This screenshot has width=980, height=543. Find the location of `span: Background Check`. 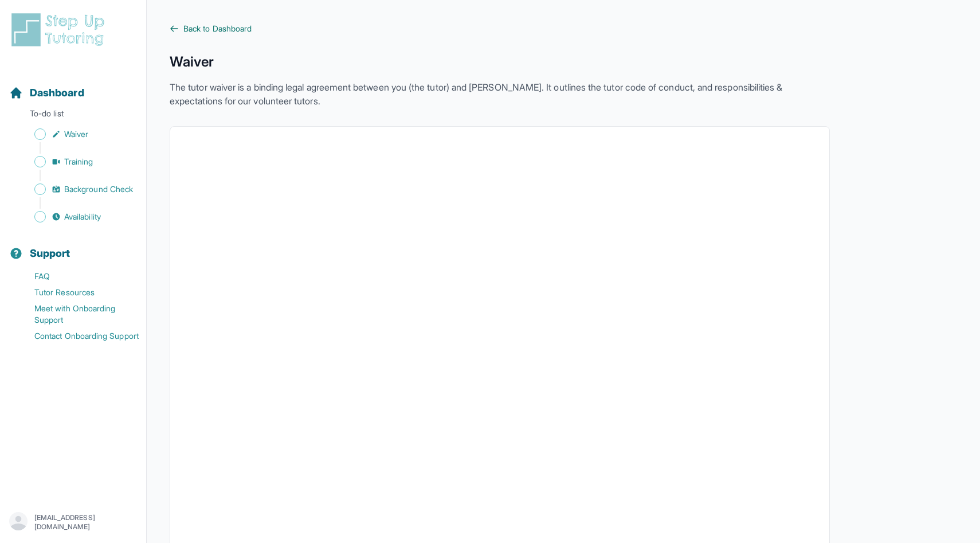

span: Background Check is located at coordinates (98, 189).